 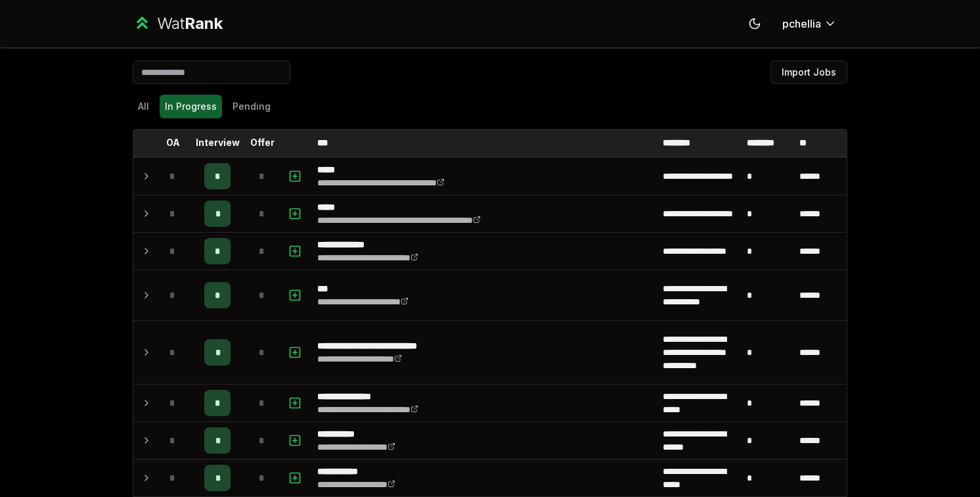 I want to click on a: WatRank, so click(x=177, y=23).